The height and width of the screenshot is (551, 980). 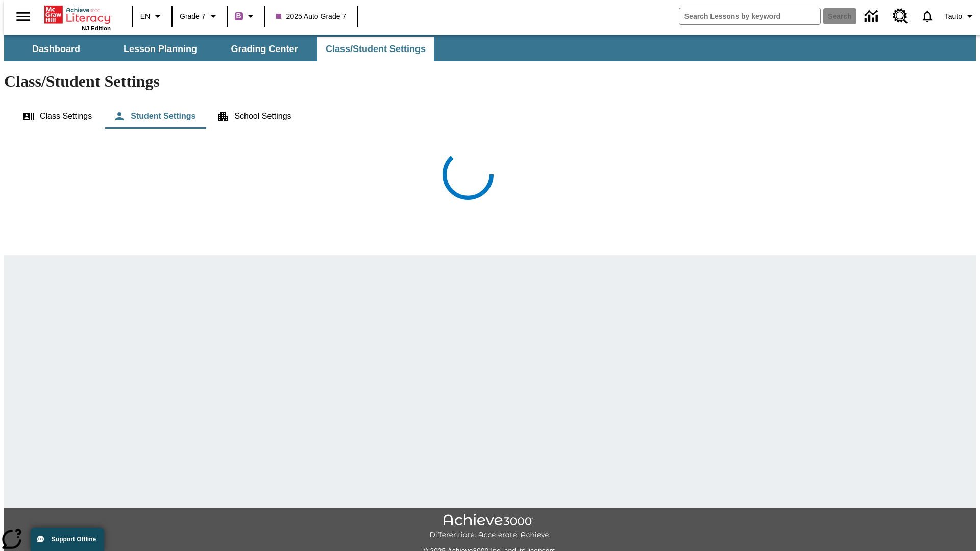 What do you see at coordinates (78, 15) in the screenshot?
I see `a: Home` at bounding box center [78, 15].